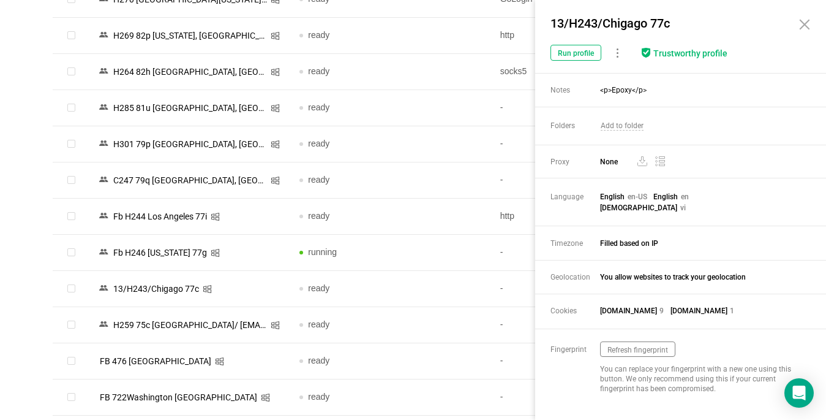 The height and width of the screenshot is (420, 826). Describe the element at coordinates (160, 216) in the screenshot. I see `div: Fb Н244 Los Angeles 77i` at that location.